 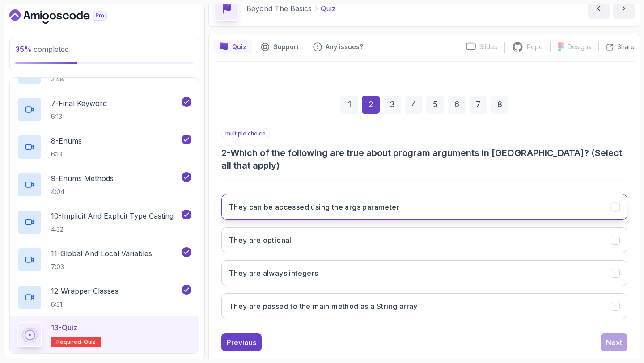 What do you see at coordinates (478, 104) in the screenshot?
I see `div: 7` at bounding box center [478, 104].